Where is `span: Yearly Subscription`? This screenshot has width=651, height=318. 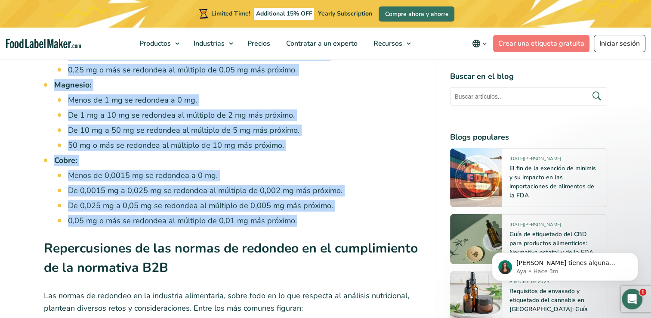
span: Yearly Subscription is located at coordinates (345, 13).